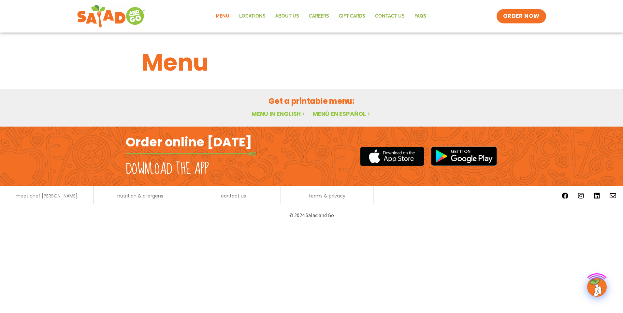 This screenshot has height=313, width=623. I want to click on a: terms & privacy, so click(327, 196).